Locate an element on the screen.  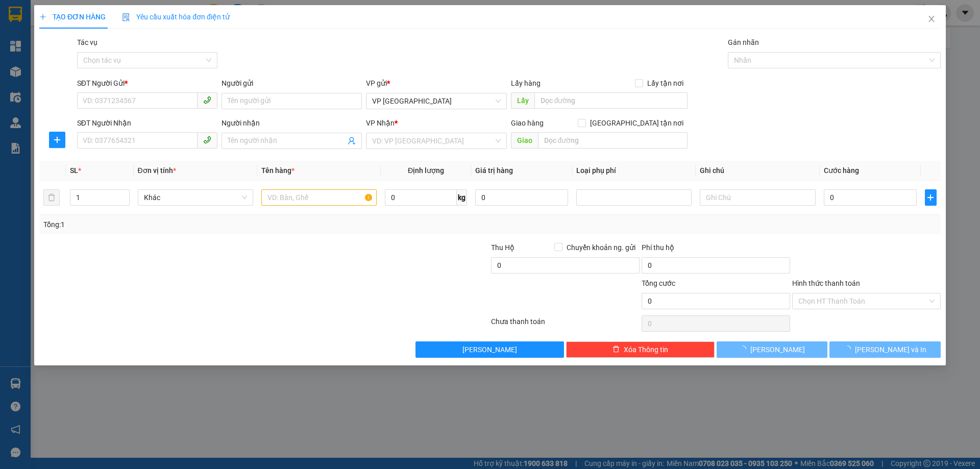
span: SL is located at coordinates (74, 170).